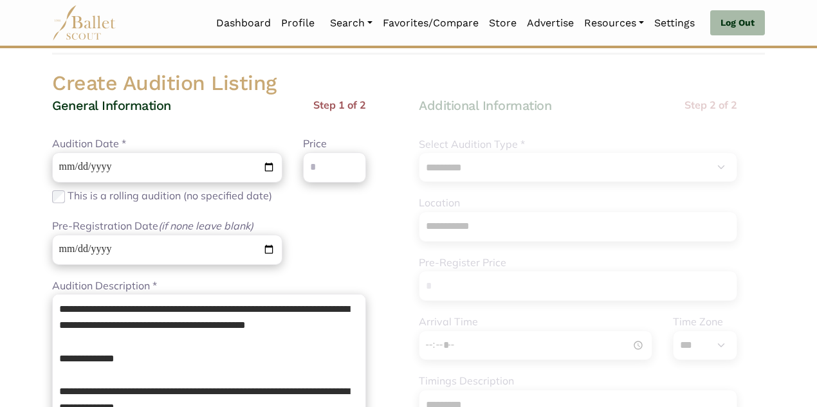 This screenshot has width=817, height=407. I want to click on label: Audition Date *, so click(89, 144).